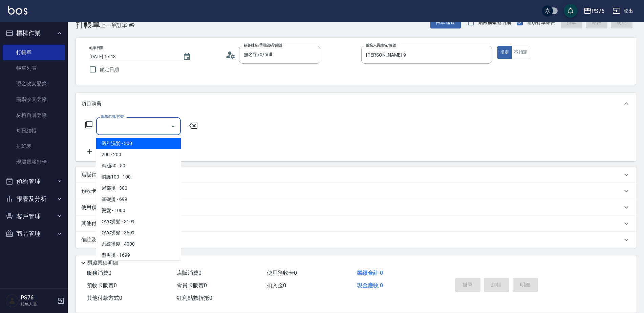 The width and height of the screenshot is (644, 313). What do you see at coordinates (139, 199) in the screenshot?
I see `span: 基礎燙 - 699` at bounding box center [139, 199].